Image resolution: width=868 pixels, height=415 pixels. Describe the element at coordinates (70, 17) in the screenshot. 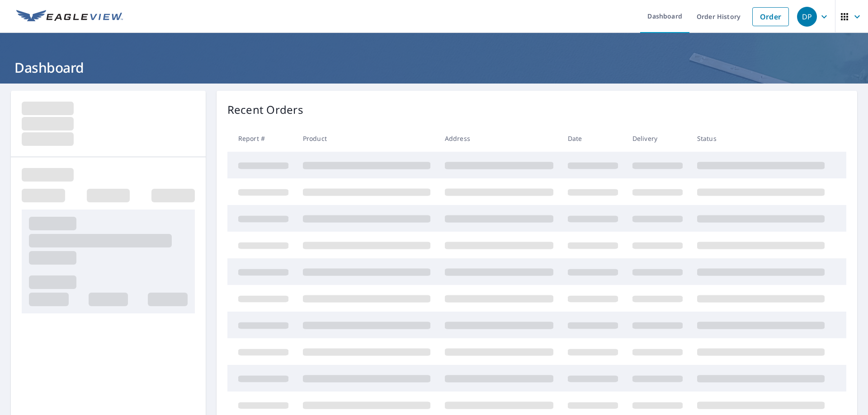

I see `img: EV Logo` at that location.